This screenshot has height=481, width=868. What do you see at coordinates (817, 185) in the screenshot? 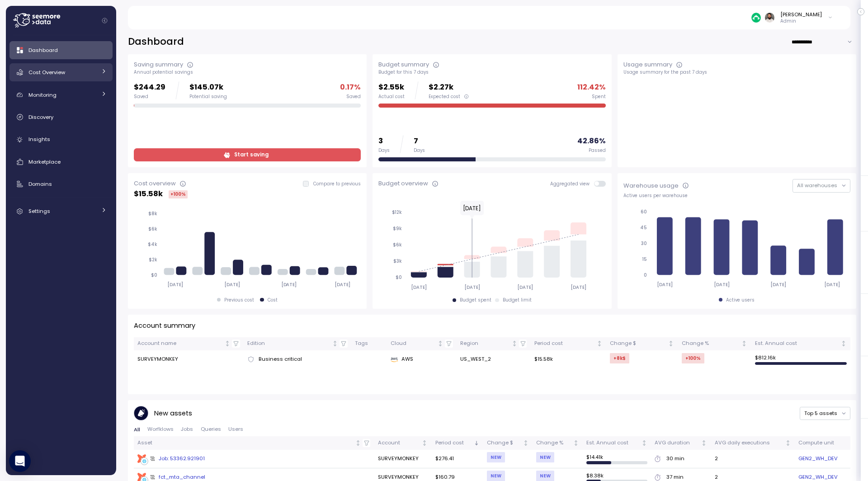
I see `span: All warehouses` at bounding box center [817, 185].